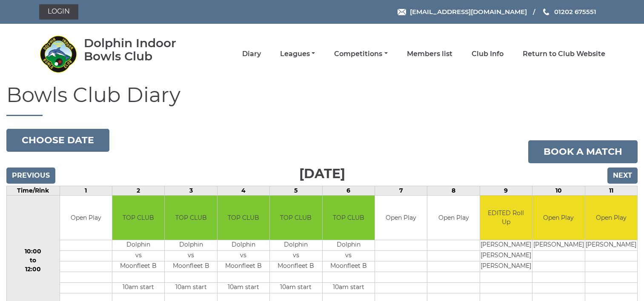 Image resolution: width=644 pixels, height=301 pixels. I want to click on td: 4, so click(243, 191).